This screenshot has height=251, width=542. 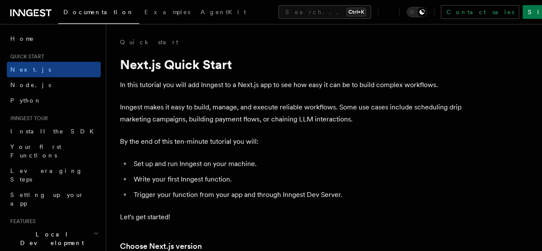 What do you see at coordinates (54, 69) in the screenshot?
I see `a: Next.js` at bounding box center [54, 69].